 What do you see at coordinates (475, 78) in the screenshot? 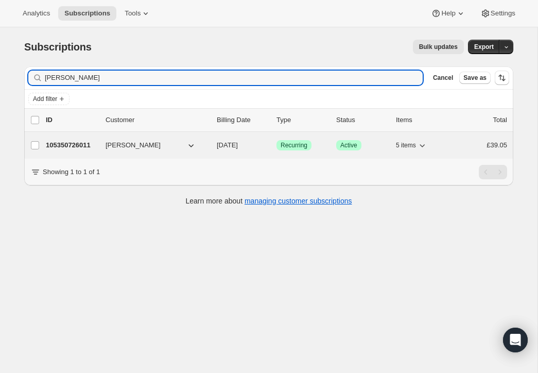
I see `button: Save as` at bounding box center [475, 78].